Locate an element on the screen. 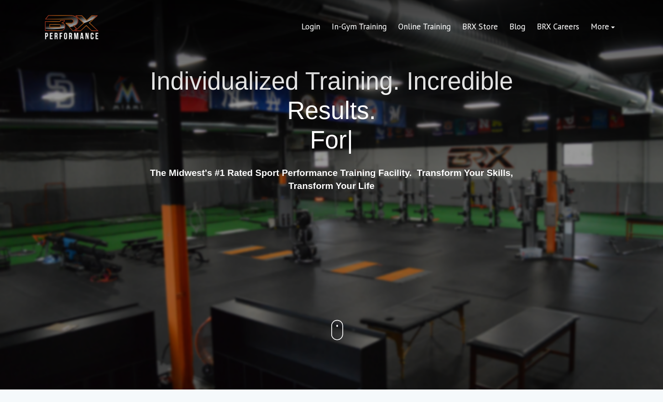  a: BRX Store is located at coordinates (480, 27).